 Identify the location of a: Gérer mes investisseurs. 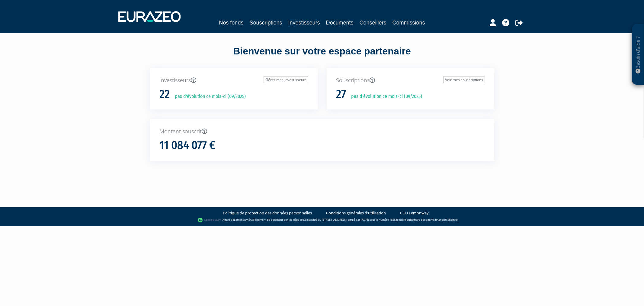
(286, 80).